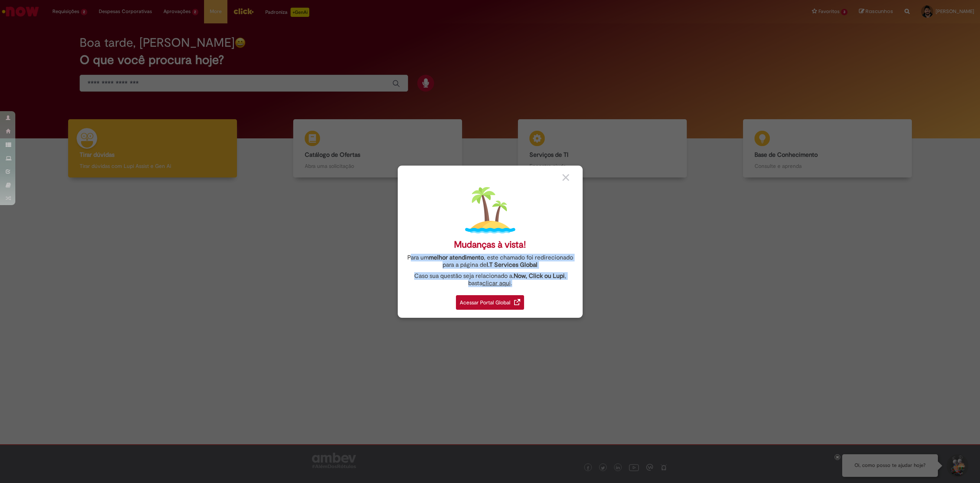  Describe the element at coordinates (517, 302) in the screenshot. I see `img: redirect_link.png` at that location.